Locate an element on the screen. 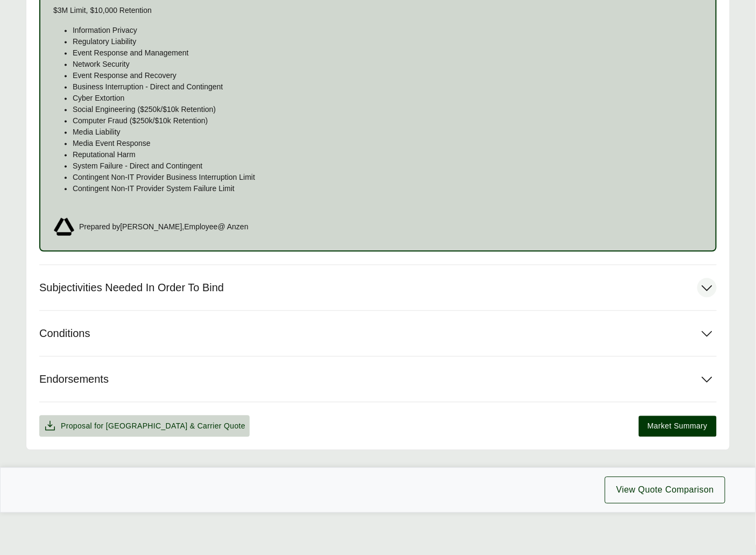  span: & Carrier Quote is located at coordinates (217, 426).